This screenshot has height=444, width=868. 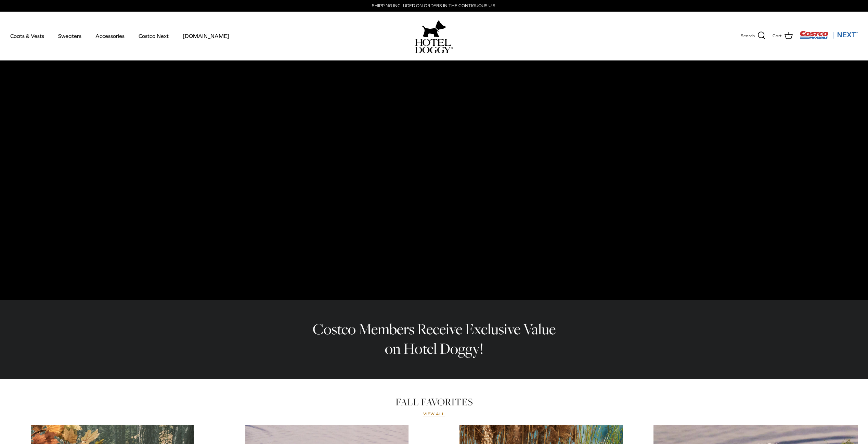 I want to click on a: Search, so click(x=753, y=36).